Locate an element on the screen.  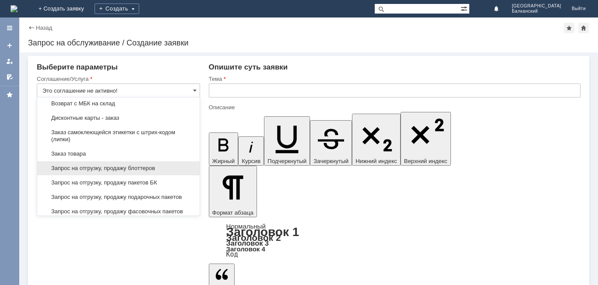
button: Подчеркнутый is located at coordinates (287, 141).